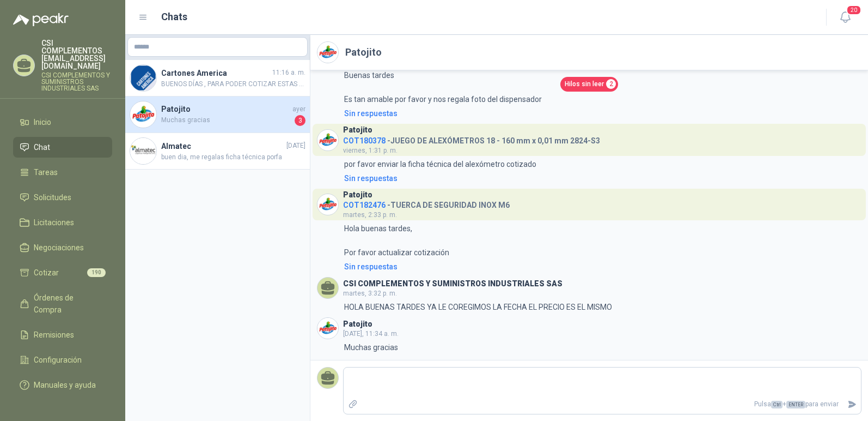  Describe the element at coordinates (68, 303) in the screenshot. I see `span: Órdenes de Compra` at that location.